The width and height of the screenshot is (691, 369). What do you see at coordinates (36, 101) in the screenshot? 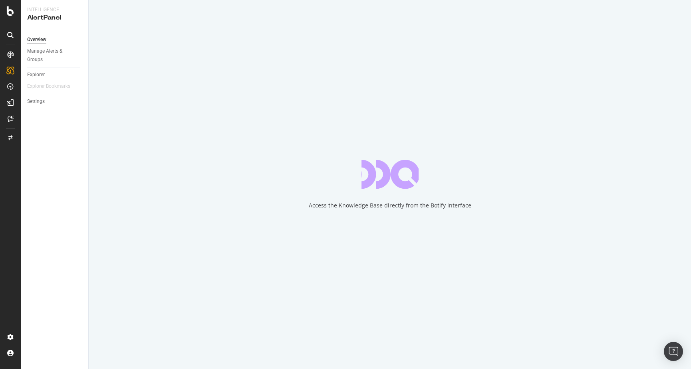
I see `div: Settings` at bounding box center [36, 101].